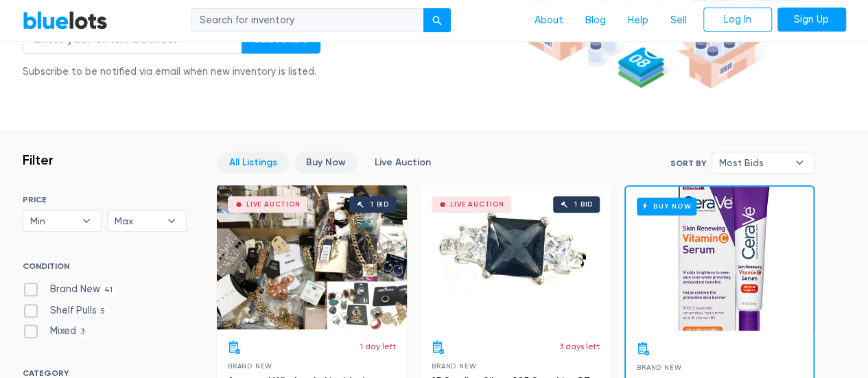  Describe the element at coordinates (70, 290) in the screenshot. I see `label: Brand New` at that location.